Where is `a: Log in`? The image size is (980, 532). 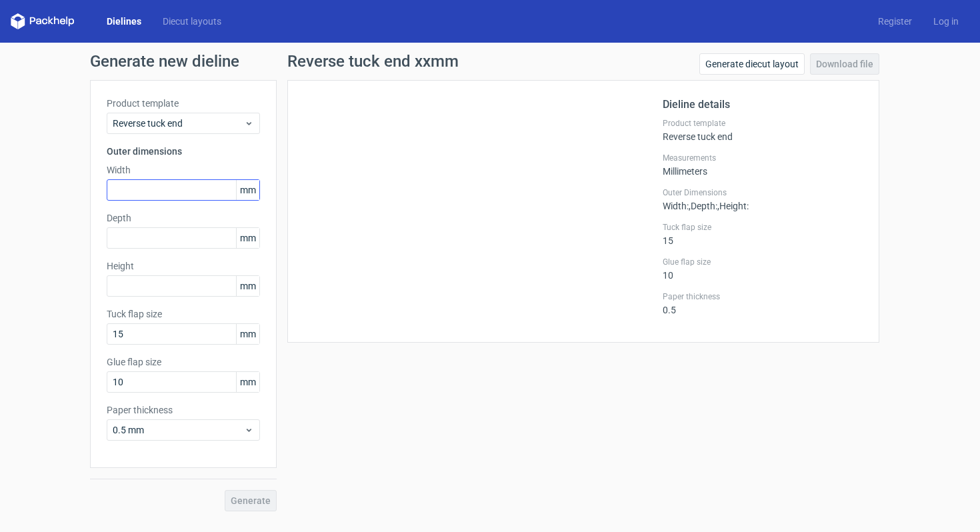 a: Log in is located at coordinates (945, 21).